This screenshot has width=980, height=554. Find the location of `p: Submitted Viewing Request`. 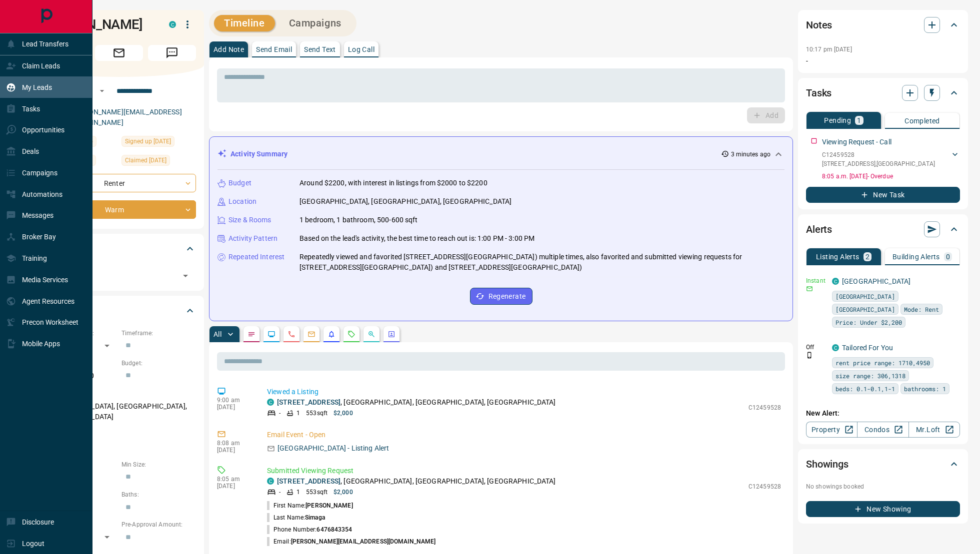

p: Submitted Viewing Request is located at coordinates (524, 471).